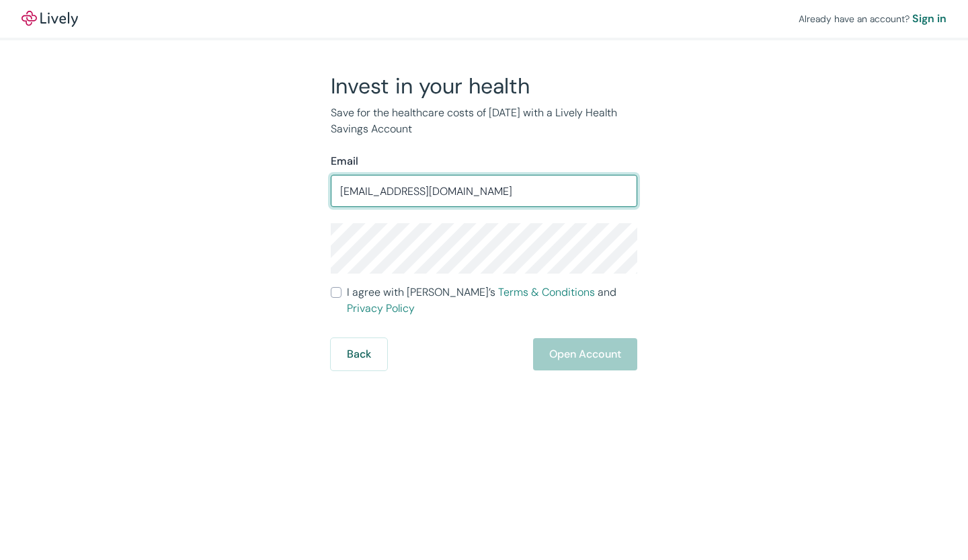 This screenshot has width=968, height=560. I want to click on div: Already have an account?, so click(872, 19).